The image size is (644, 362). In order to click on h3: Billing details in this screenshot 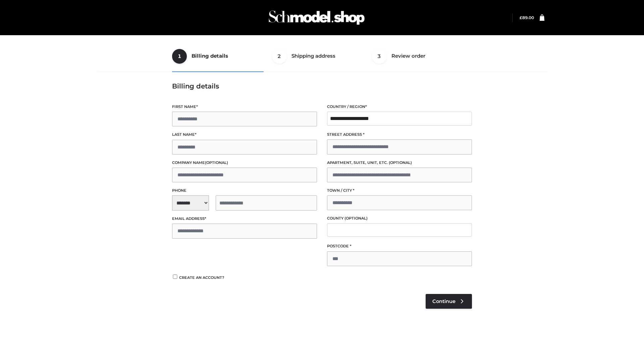, I will do `click(322, 86)`.